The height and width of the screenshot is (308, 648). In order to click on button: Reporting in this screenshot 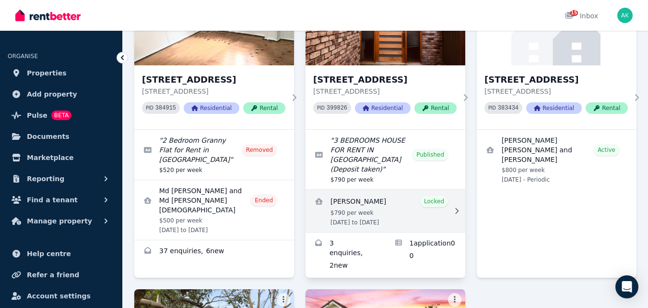, I will do `click(61, 179)`.